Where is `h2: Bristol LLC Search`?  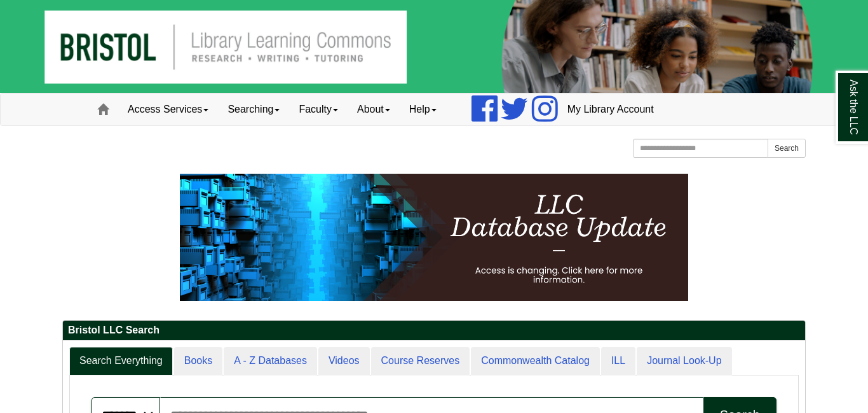 h2: Bristol LLC Search is located at coordinates (434, 330).